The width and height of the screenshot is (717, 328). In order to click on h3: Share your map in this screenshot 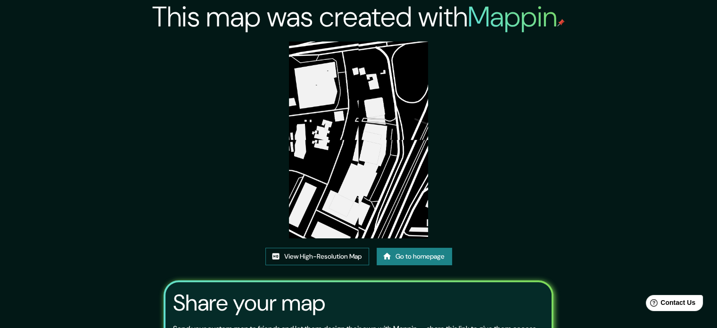, I will do `click(249, 303)`.